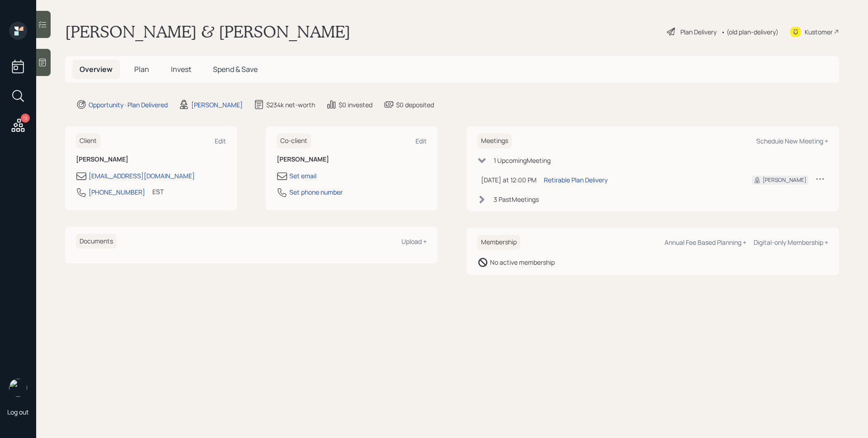  Describe the element at coordinates (235, 70) in the screenshot. I see `span: Spend & Save` at that location.